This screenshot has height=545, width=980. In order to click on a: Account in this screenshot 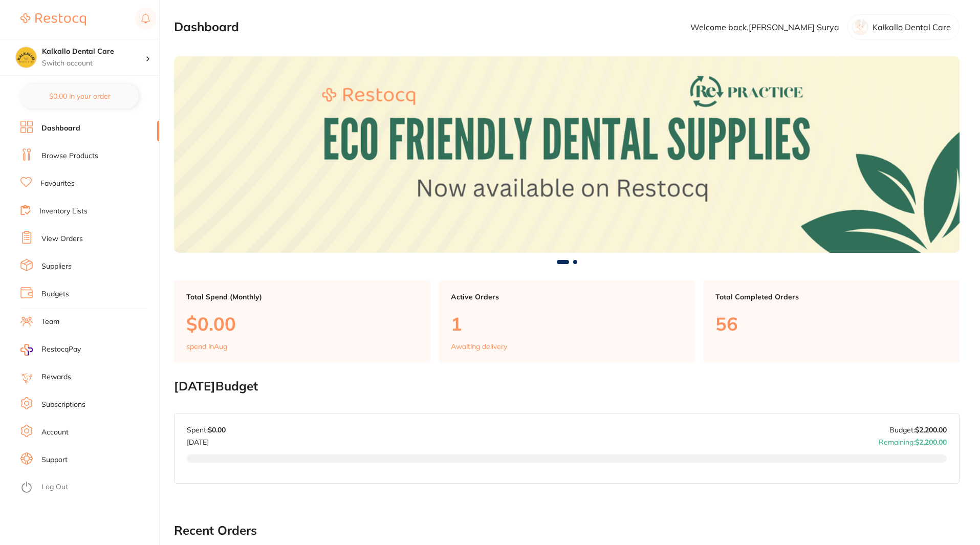, I will do `click(55, 432)`.